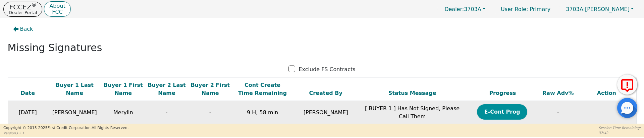  Describe the element at coordinates (606, 93) in the screenshot. I see `span: Action` at that location.